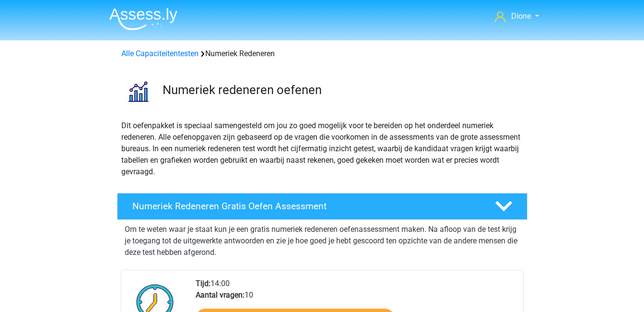  I want to click on b: Aantal vragen:, so click(220, 295).